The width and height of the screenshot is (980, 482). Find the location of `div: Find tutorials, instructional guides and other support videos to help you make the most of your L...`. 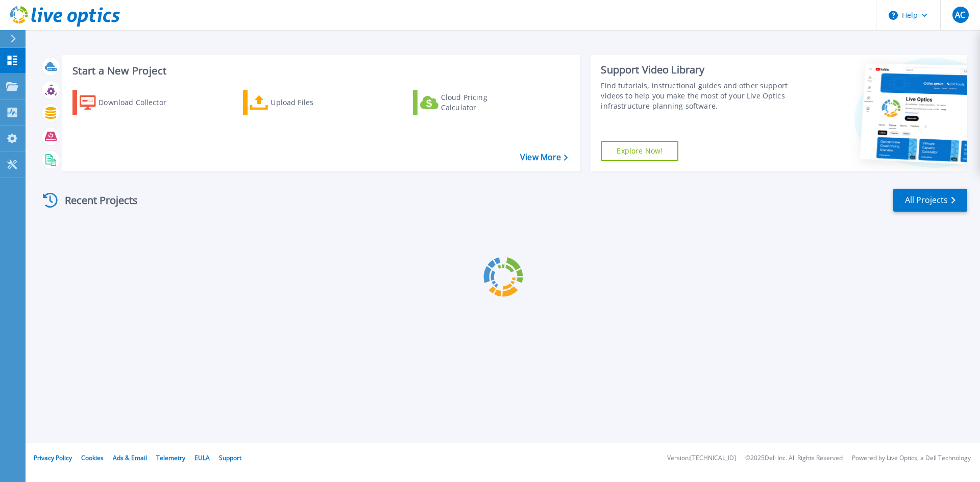

div: Find tutorials, instructional guides and other support videos to help you make the most of your L... is located at coordinates (697, 96).